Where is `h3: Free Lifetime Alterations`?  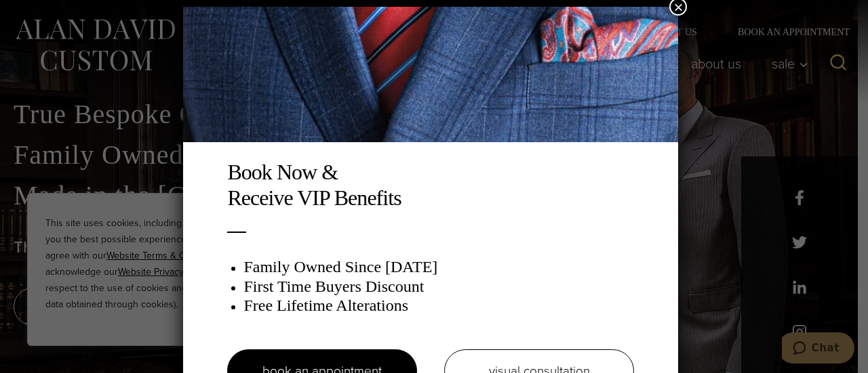
h3: Free Lifetime Alterations is located at coordinates (439, 305).